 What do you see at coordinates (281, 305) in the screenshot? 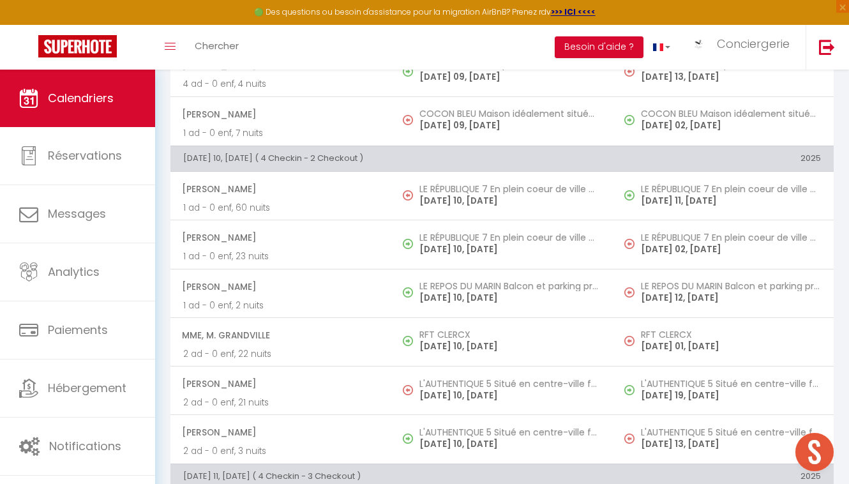
I see `p: 1 ad - 0 enf, 2 nuits` at bounding box center [281, 305].